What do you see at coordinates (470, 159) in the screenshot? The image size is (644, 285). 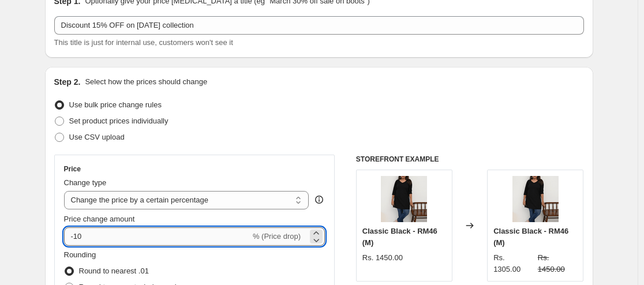 I see `h6: STOREFRONT EXAMPLE` at bounding box center [470, 159].